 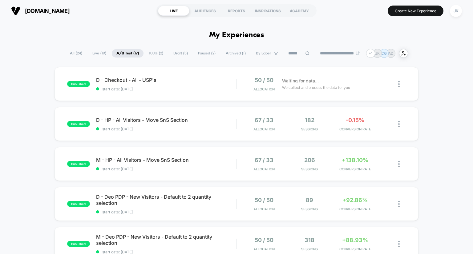 What do you see at coordinates (166, 160) in the screenshot?
I see `span: M - HP - All Visitors - Move SnS Section` at bounding box center [166, 160].